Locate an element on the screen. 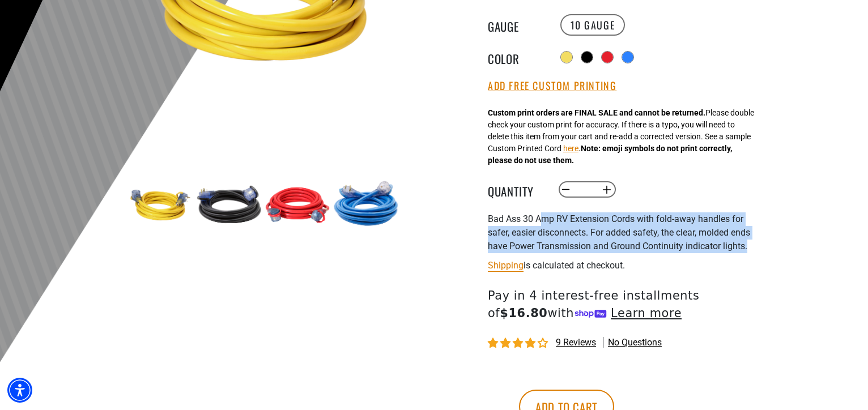 The image size is (868, 410). a: Shipping is located at coordinates (506, 266).